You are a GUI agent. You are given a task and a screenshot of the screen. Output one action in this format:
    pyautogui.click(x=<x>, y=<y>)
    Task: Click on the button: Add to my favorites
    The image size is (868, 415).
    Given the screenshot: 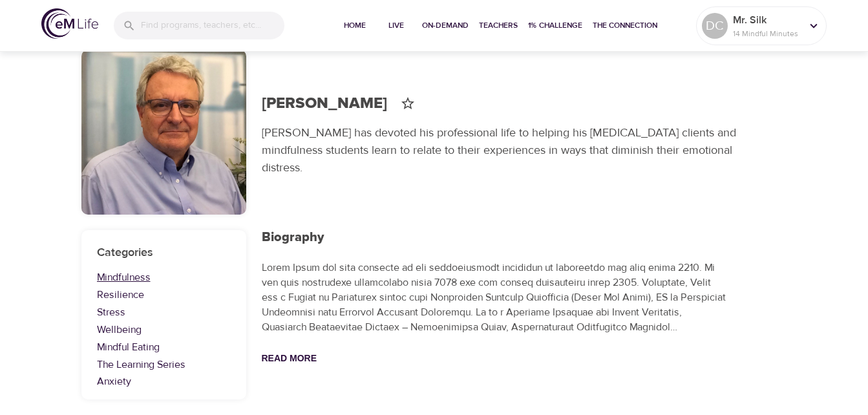 What is the action you would take?
    pyautogui.click(x=407, y=104)
    